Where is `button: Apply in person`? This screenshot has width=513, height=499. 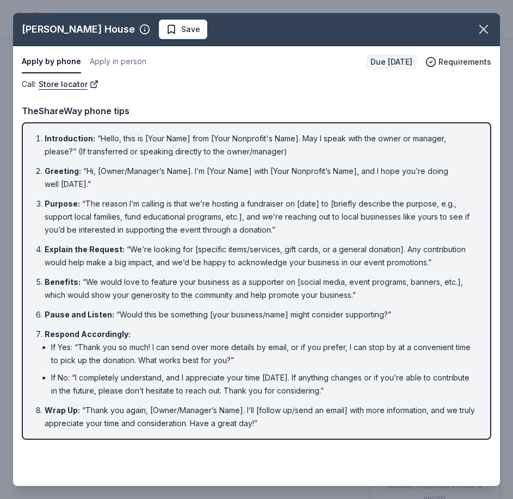 button: Apply in person is located at coordinates (118, 62).